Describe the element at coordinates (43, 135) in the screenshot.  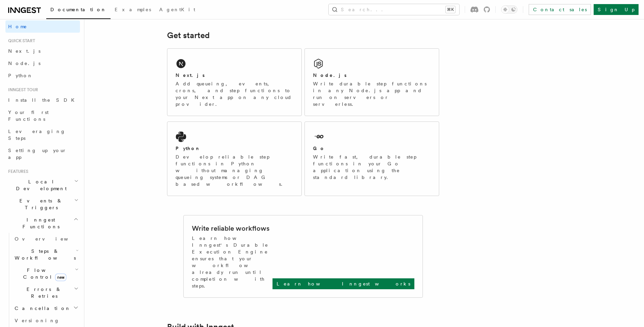
I see `a: Leveraging Steps` at that location.